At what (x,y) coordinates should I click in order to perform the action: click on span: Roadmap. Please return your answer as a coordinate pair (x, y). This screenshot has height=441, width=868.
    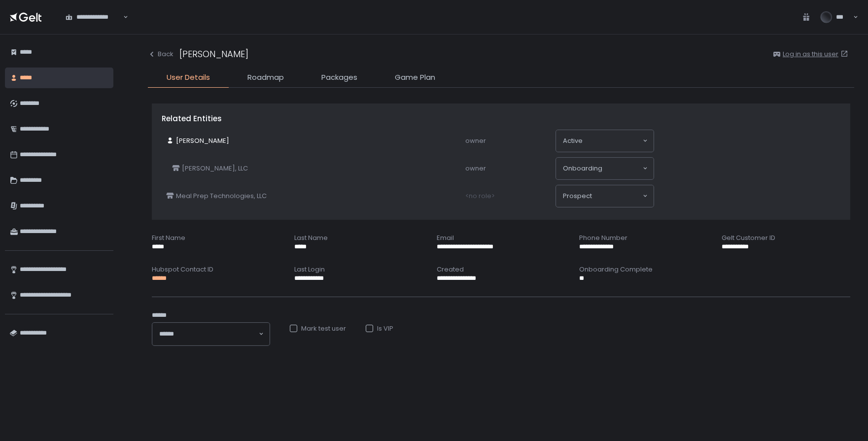
    Looking at the image, I should click on (266, 77).